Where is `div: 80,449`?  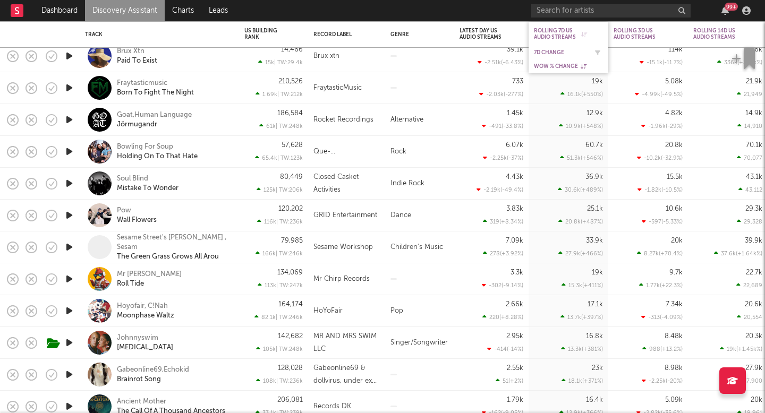
div: 80,449 is located at coordinates (291, 177).